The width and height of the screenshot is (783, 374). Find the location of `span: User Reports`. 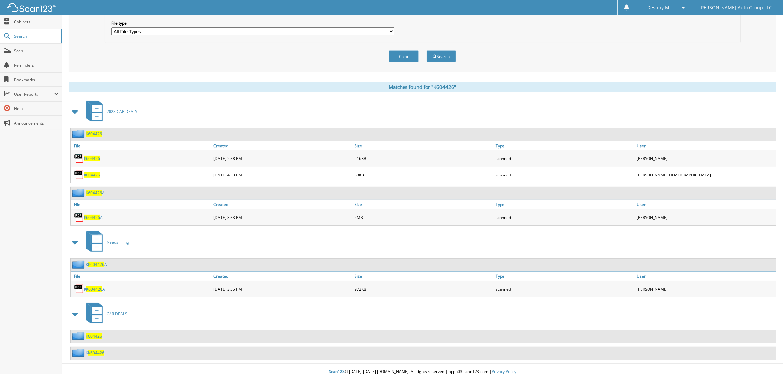

span: User Reports is located at coordinates (34, 94).